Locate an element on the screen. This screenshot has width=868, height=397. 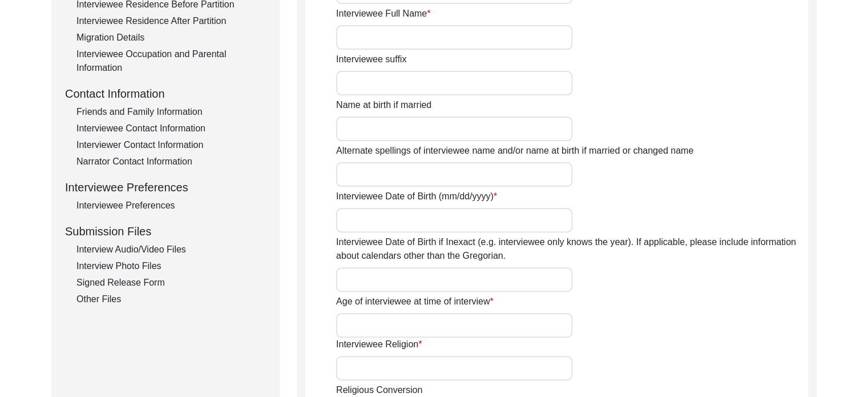
label: Interviewee Religion is located at coordinates (379, 344).